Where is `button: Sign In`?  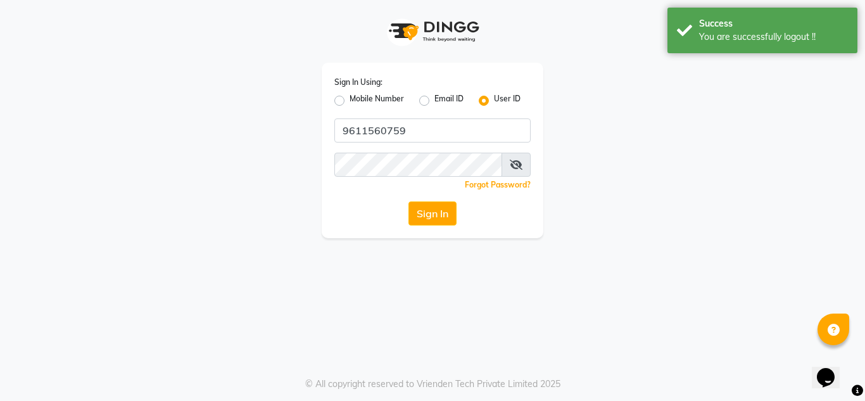 button: Sign In is located at coordinates (432, 213).